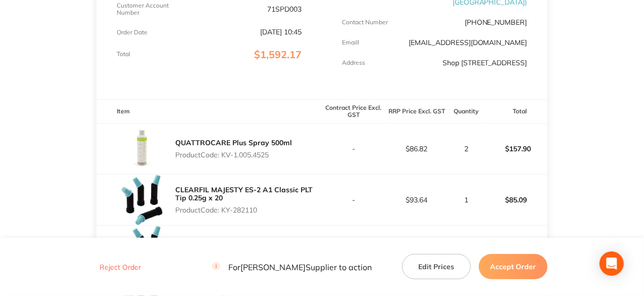 The width and height of the screenshot is (644, 296). Describe the element at coordinates (354, 112) in the screenshot. I see `th: Contract Price Excl. GST` at that location.